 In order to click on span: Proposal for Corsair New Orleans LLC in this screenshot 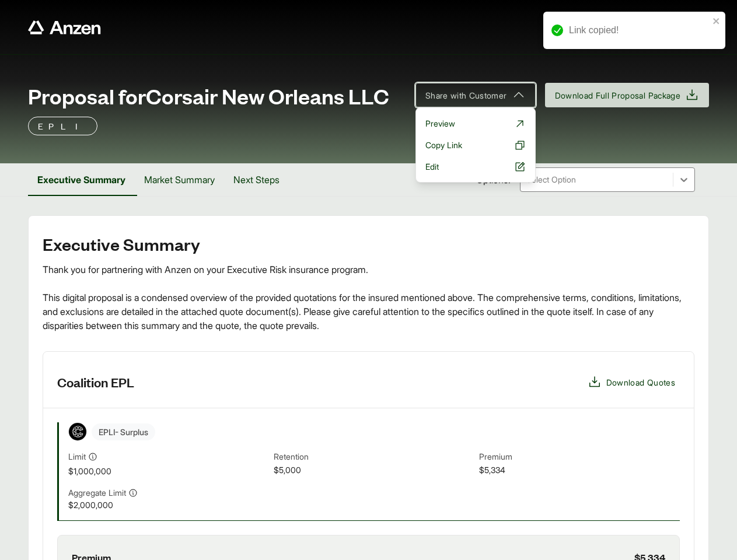, I will do `click(208, 96)`.